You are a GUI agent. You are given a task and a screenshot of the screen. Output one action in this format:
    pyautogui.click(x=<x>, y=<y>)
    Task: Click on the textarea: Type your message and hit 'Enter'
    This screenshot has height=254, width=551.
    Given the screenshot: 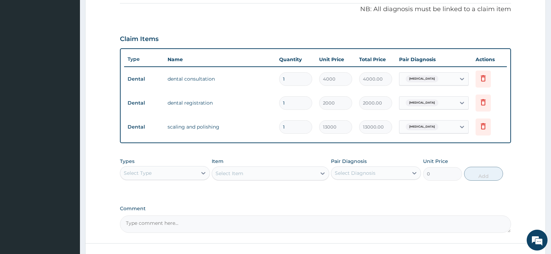 What is the action you would take?
    pyautogui.click(x=68, y=187)
    